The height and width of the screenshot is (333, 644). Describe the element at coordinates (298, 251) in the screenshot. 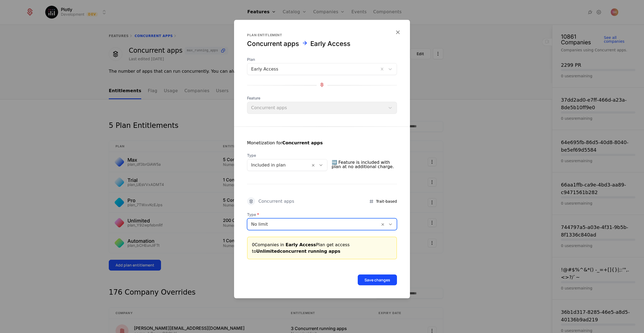

I see `span: Unlimited concurrent running apps` at that location.